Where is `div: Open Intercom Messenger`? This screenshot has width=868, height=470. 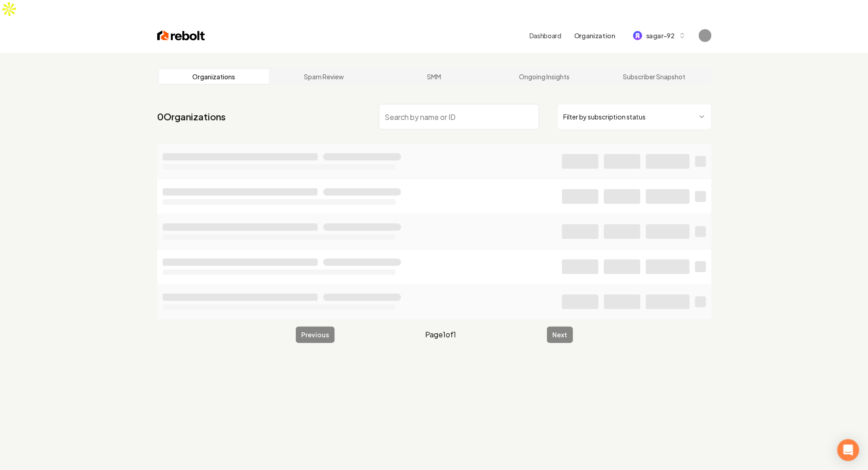 div: Open Intercom Messenger is located at coordinates (848, 450).